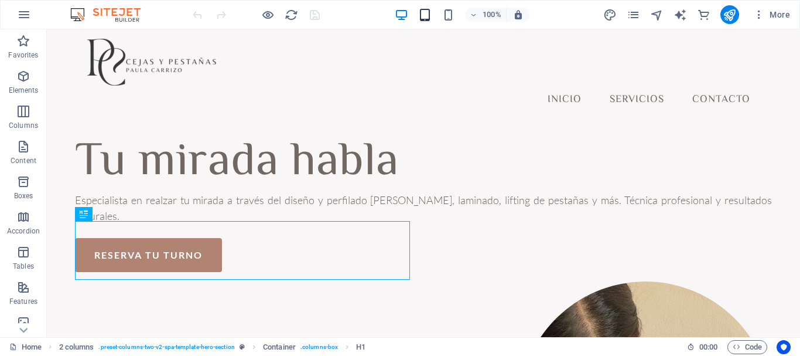 The height and width of the screenshot is (356, 800). What do you see at coordinates (657, 15) in the screenshot?
I see `i: Navigator` at bounding box center [657, 15].